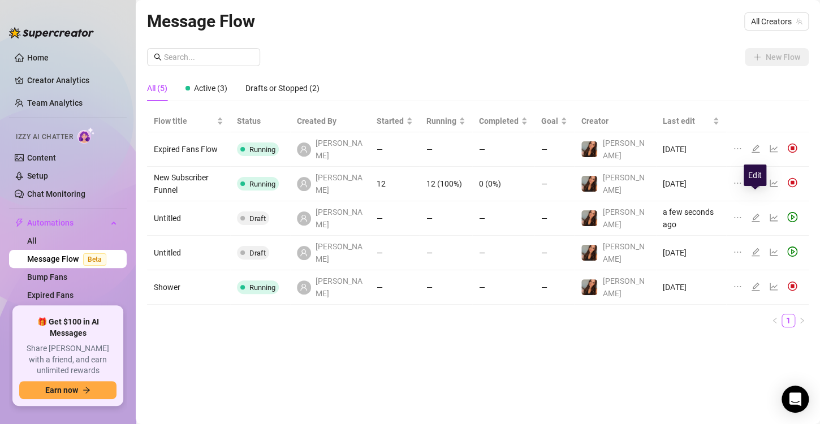 This screenshot has height=424, width=820. Describe the element at coordinates (44, 137) in the screenshot. I see `span: Izzy AI Chatter` at that location.